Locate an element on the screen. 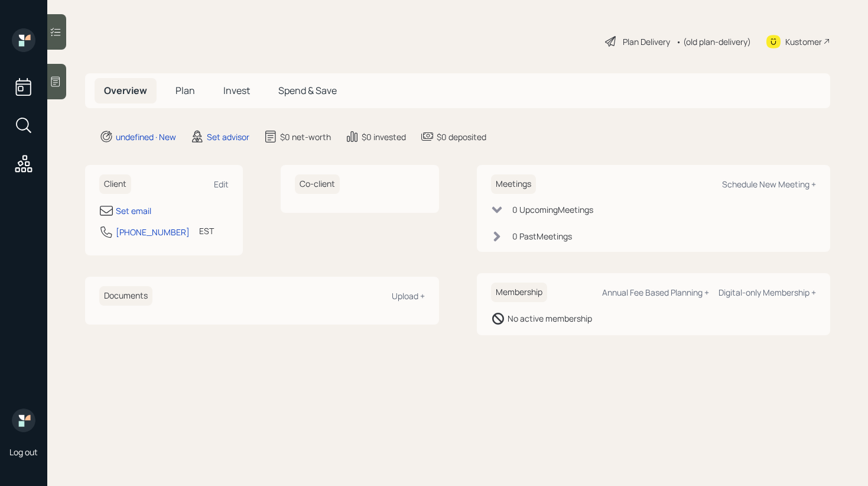 This screenshot has height=486, width=868. div: EST is located at coordinates (206, 231).